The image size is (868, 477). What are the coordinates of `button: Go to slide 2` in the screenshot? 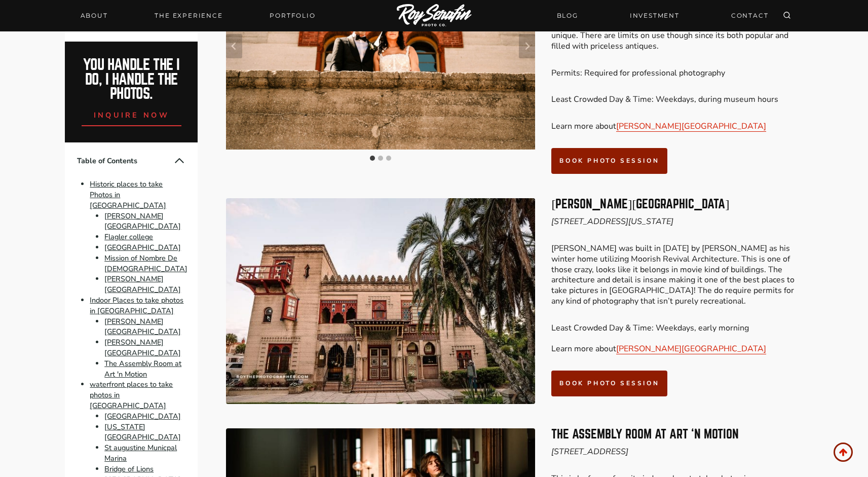 It's located at (381, 158).